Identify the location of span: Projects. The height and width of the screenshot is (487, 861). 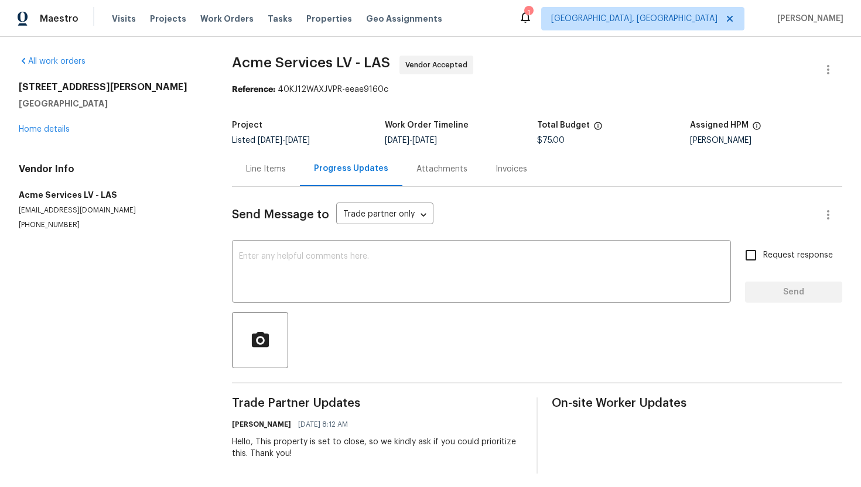
(168, 19).